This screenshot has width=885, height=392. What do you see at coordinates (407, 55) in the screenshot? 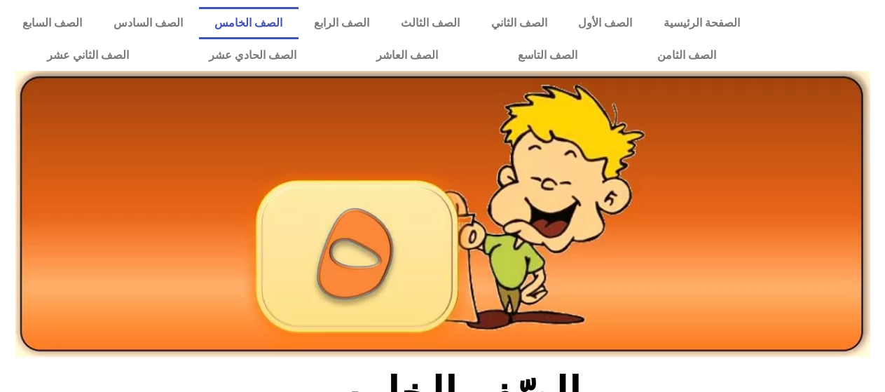
I see `a: الصف العاشر` at bounding box center [407, 55].